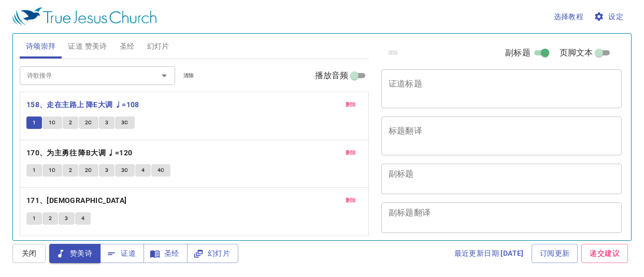  Describe the element at coordinates (87, 46) in the screenshot. I see `span: 证道 赞美诗` at that location.